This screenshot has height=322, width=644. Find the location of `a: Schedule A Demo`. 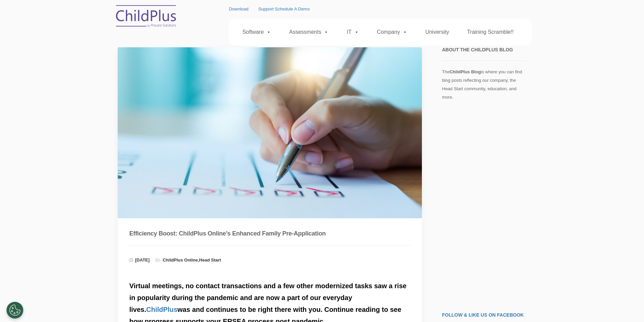

a: Schedule A Demo is located at coordinates (292, 9).